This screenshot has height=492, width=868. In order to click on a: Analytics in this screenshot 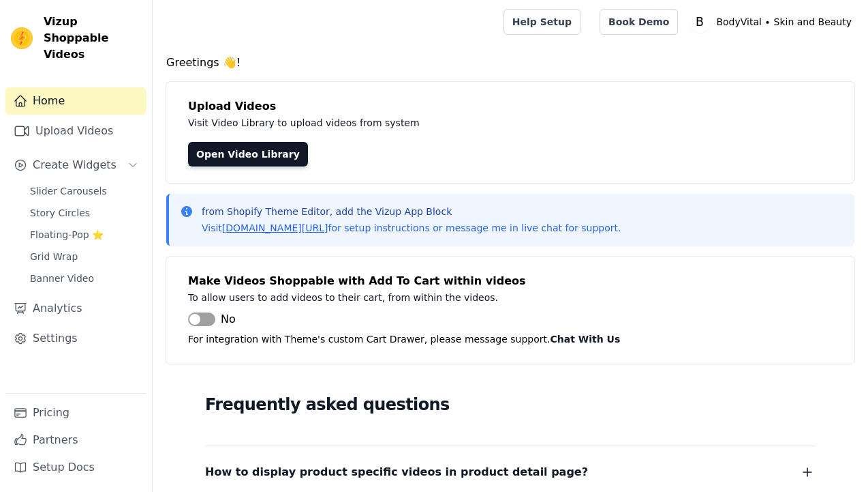, I will do `click(75, 308)`.